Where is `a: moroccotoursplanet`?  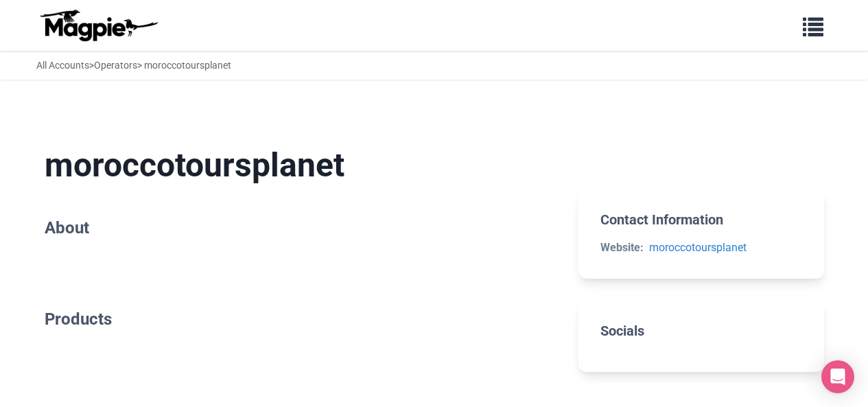 a: moroccotoursplanet is located at coordinates (698, 247).